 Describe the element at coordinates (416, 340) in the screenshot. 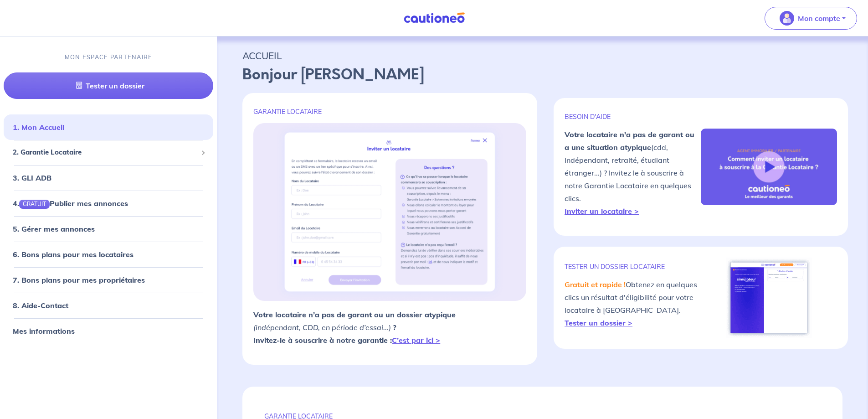

I see `a: C’est par ici >` at that location.